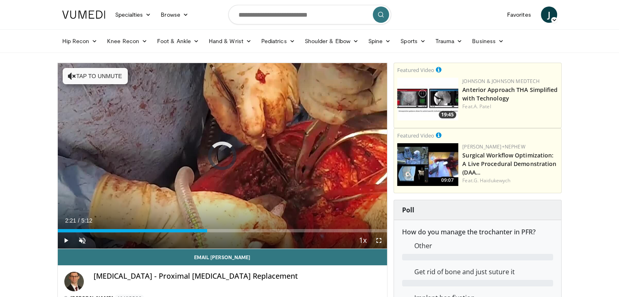 The image size is (619, 297). I want to click on img: bcfc90b5-8c69-4b20-afee-af4c0acaf118.150x105_q85_crop-smart_upscale.jpg, so click(428, 164).